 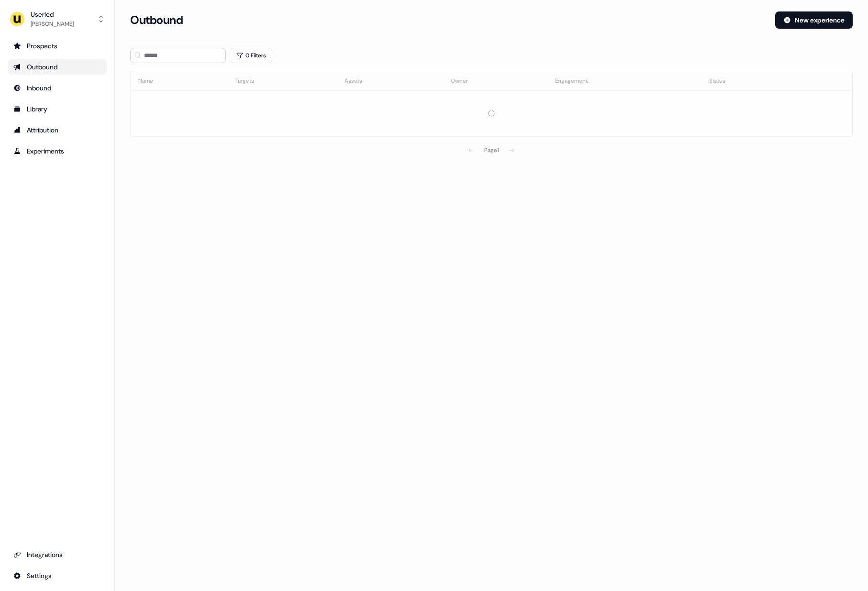 I want to click on div: Integrations, so click(x=57, y=555).